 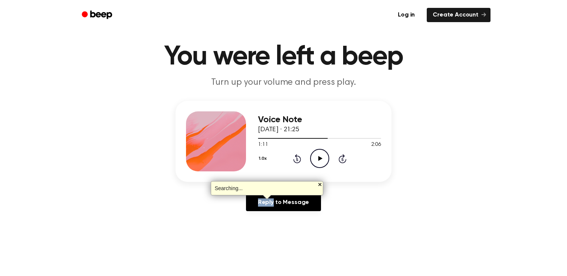 What do you see at coordinates (284, 57) in the screenshot?
I see `h1: You were left a beep` at bounding box center [284, 57].